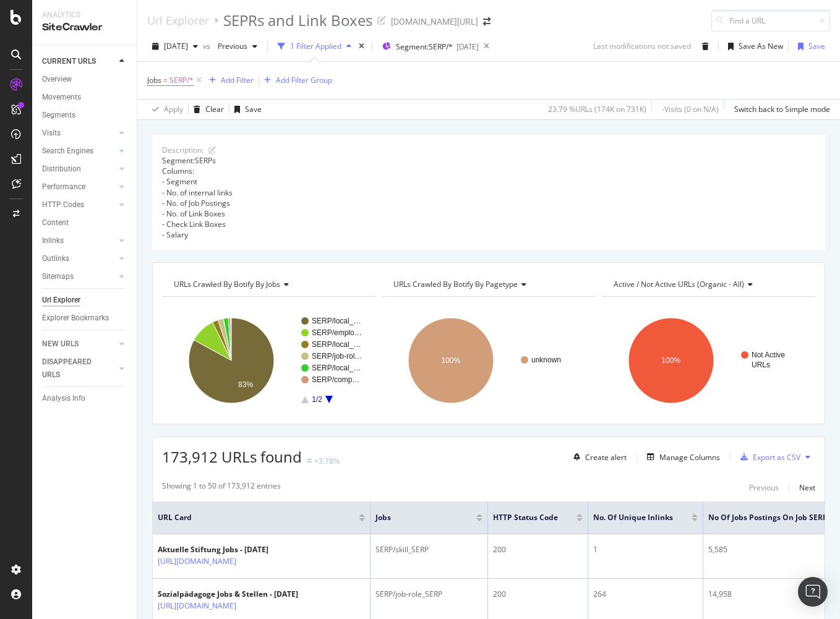 Image resolution: width=840 pixels, height=619 pixels. What do you see at coordinates (56, 259) in the screenshot?
I see `div: Outlinks` at bounding box center [56, 259].